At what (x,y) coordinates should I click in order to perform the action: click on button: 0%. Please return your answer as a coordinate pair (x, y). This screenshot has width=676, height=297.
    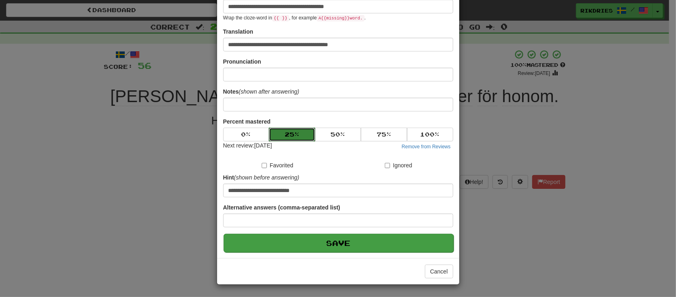
    Looking at the image, I should click on (246, 134).